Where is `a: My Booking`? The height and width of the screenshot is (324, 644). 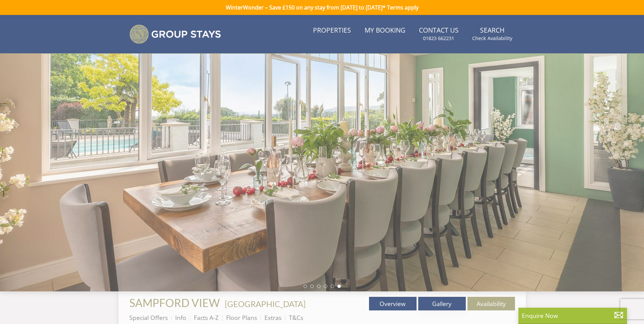
a: My Booking is located at coordinates (385, 31).